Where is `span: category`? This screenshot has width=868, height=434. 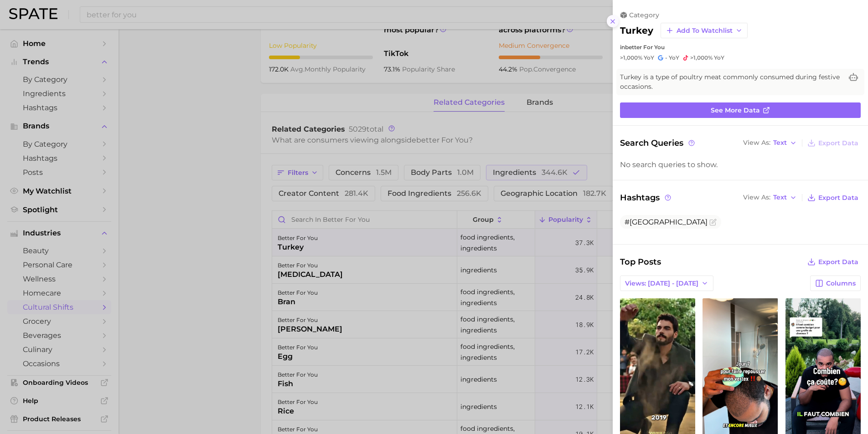
span: category is located at coordinates (644, 15).